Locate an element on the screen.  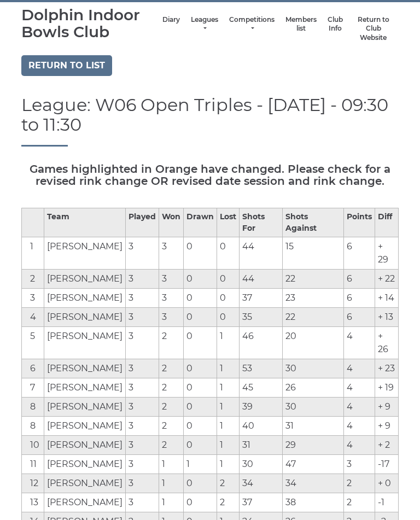
td: + 19 is located at coordinates (387, 387).